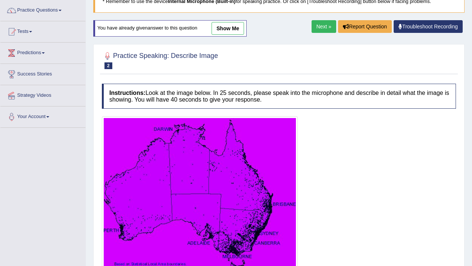 The height and width of the screenshot is (266, 472). What do you see at coordinates (127, 93) in the screenshot?
I see `b: Instructions:` at bounding box center [127, 93].